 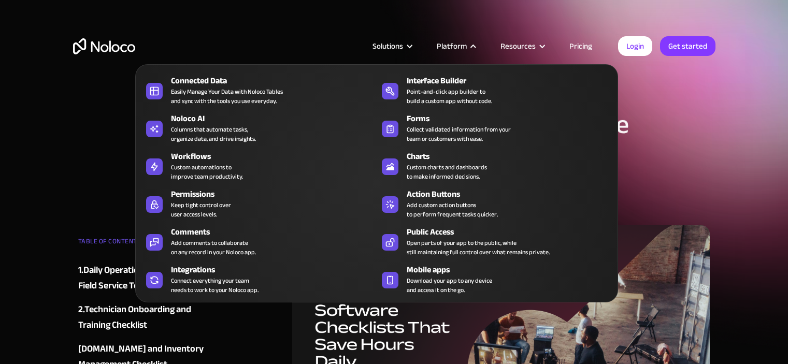 I want to click on div: Mobile apps, so click(x=512, y=270).